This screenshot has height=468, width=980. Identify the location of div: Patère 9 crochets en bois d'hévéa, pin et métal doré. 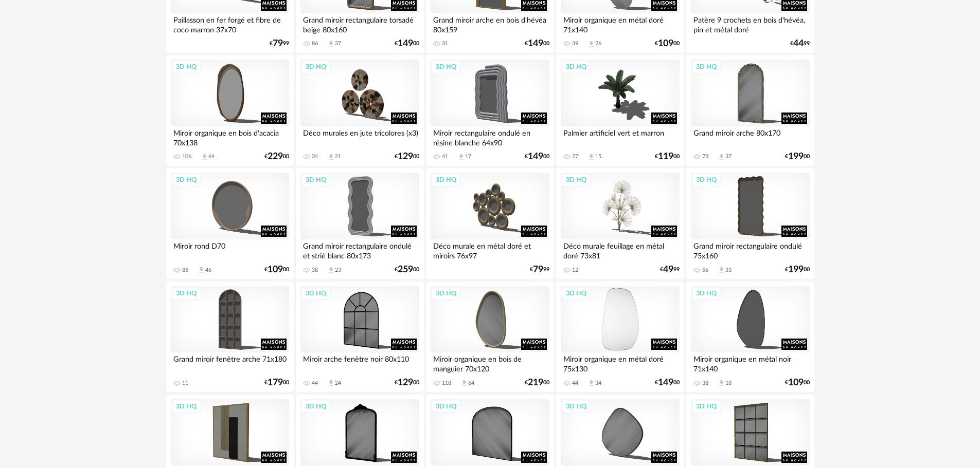
(750, 24).